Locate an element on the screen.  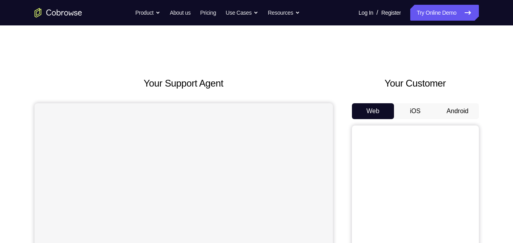
button: Resources is located at coordinates (283, 13).